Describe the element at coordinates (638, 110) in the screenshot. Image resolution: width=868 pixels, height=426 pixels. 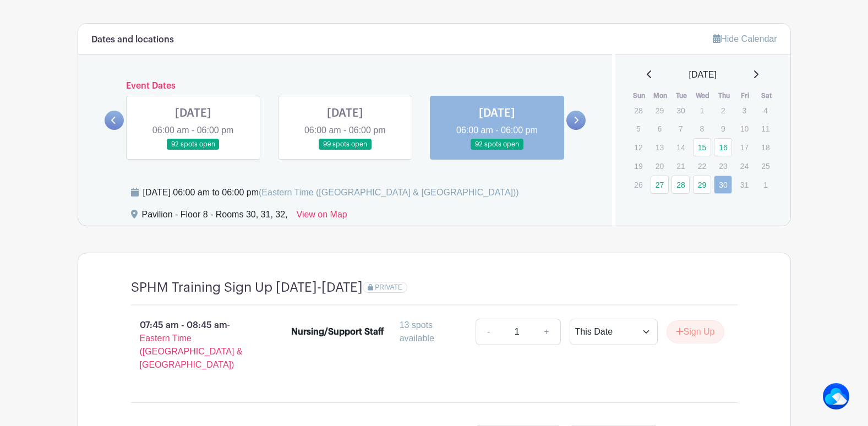
I see `p: 28` at that location.